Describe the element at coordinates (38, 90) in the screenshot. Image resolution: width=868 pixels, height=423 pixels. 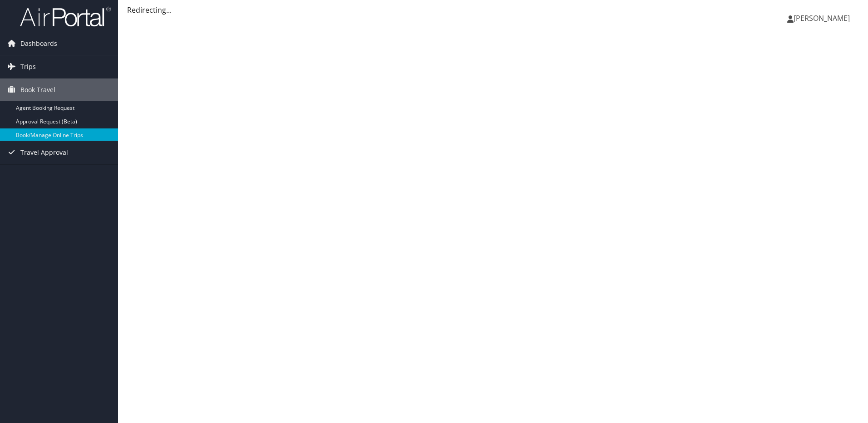
I see `span: Book Travel` at that location.